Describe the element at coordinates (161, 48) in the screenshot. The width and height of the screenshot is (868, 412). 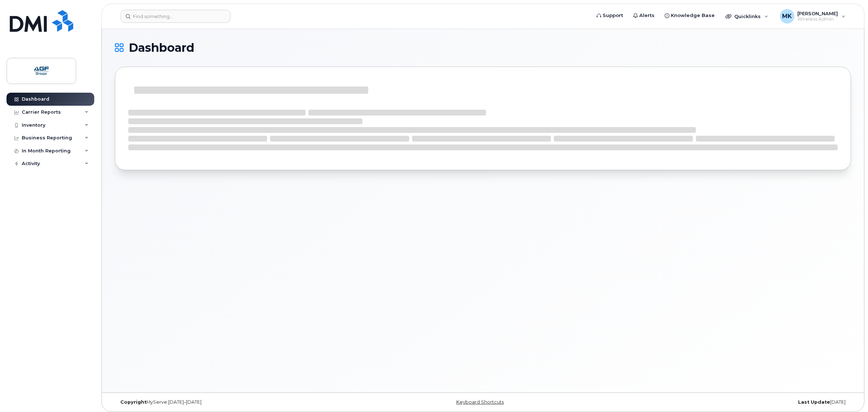
I see `span: Dashboard` at that location.